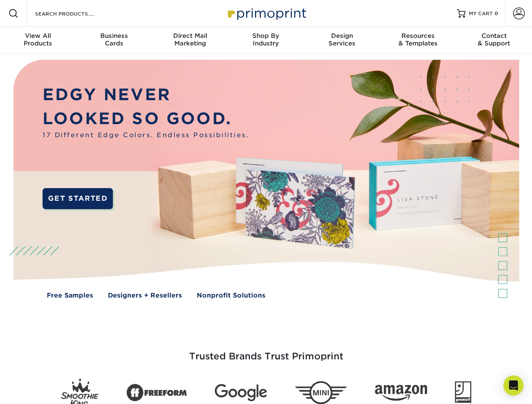 Image resolution: width=532 pixels, height=404 pixels. What do you see at coordinates (418, 40) in the screenshot?
I see `div: & Templates` at bounding box center [418, 40].